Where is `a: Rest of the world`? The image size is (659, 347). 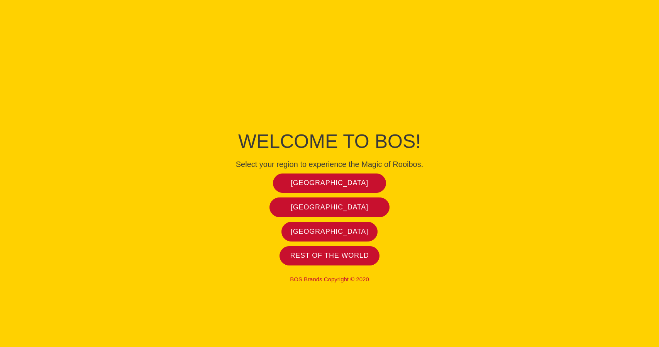
a: Rest of the world is located at coordinates (330, 256).